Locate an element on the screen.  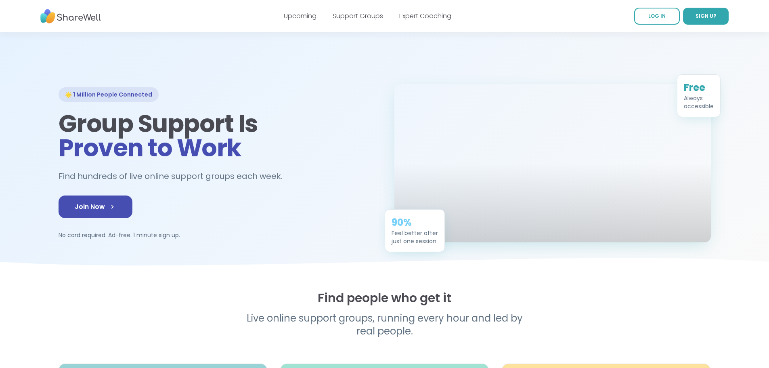
span: LOG IN is located at coordinates (657, 16).